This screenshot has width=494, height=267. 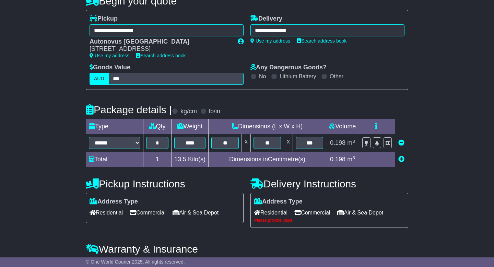 I want to click on td: 1, so click(x=158, y=160).